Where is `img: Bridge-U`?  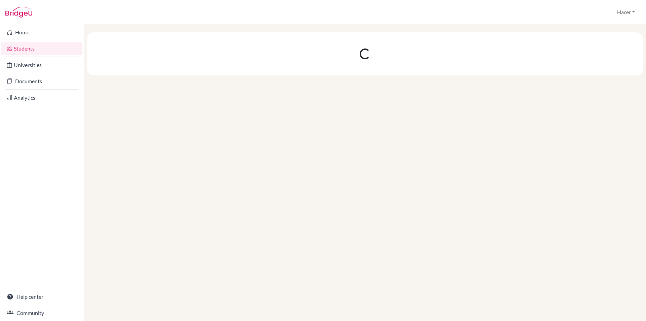 img: Bridge-U is located at coordinates (19, 12).